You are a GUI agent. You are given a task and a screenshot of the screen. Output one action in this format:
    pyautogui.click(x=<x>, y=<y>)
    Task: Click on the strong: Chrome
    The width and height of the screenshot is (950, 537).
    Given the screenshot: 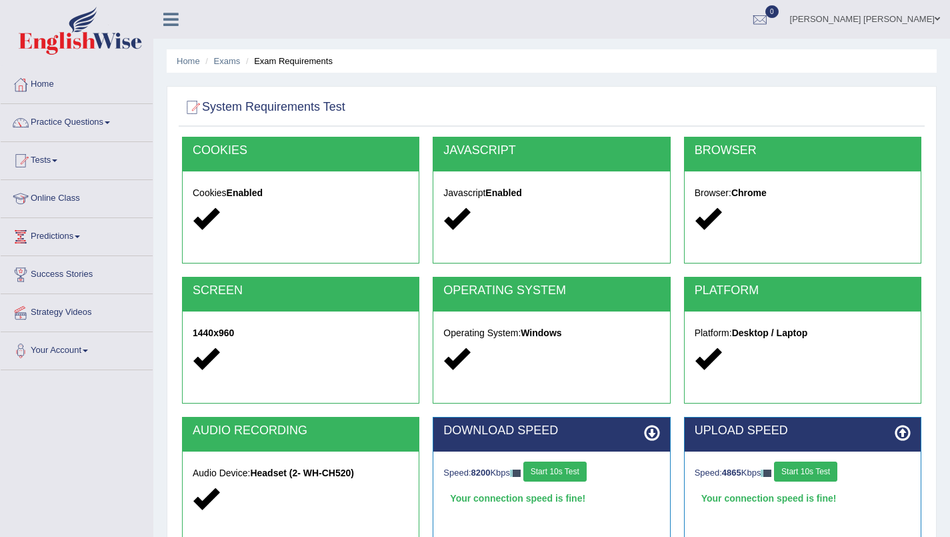 What is the action you would take?
    pyautogui.click(x=749, y=193)
    